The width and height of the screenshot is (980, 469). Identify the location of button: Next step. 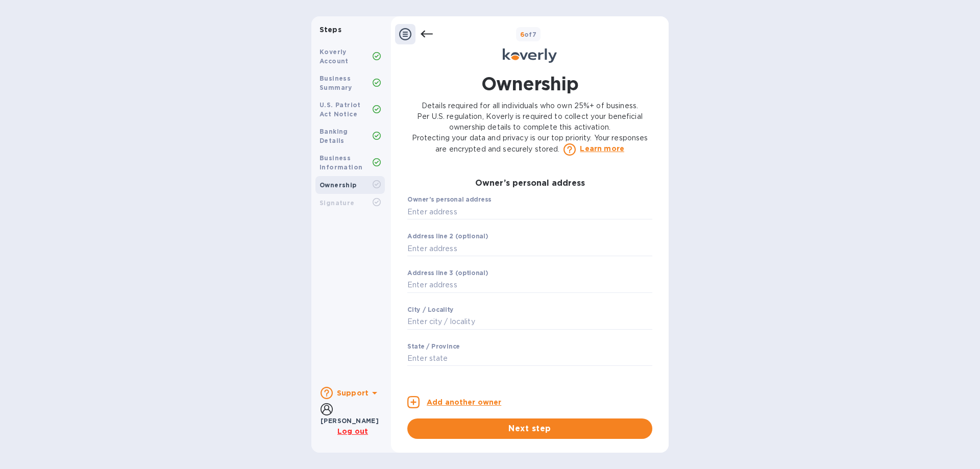
(530, 429).